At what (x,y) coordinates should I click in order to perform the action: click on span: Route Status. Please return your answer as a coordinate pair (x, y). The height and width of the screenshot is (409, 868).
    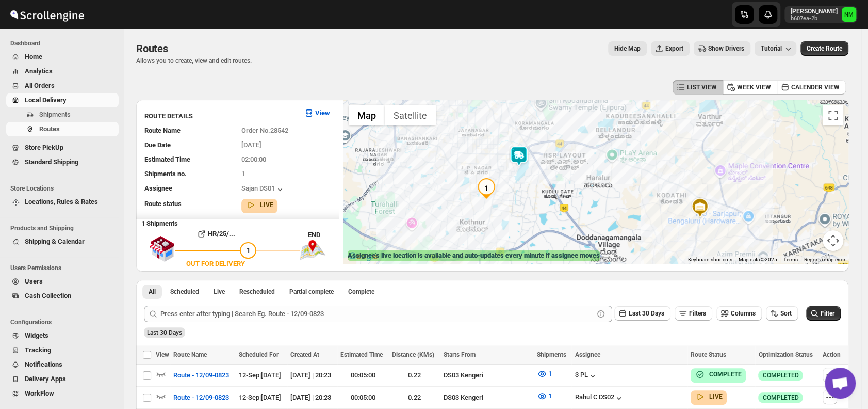
    Looking at the image, I should click on (708, 354).